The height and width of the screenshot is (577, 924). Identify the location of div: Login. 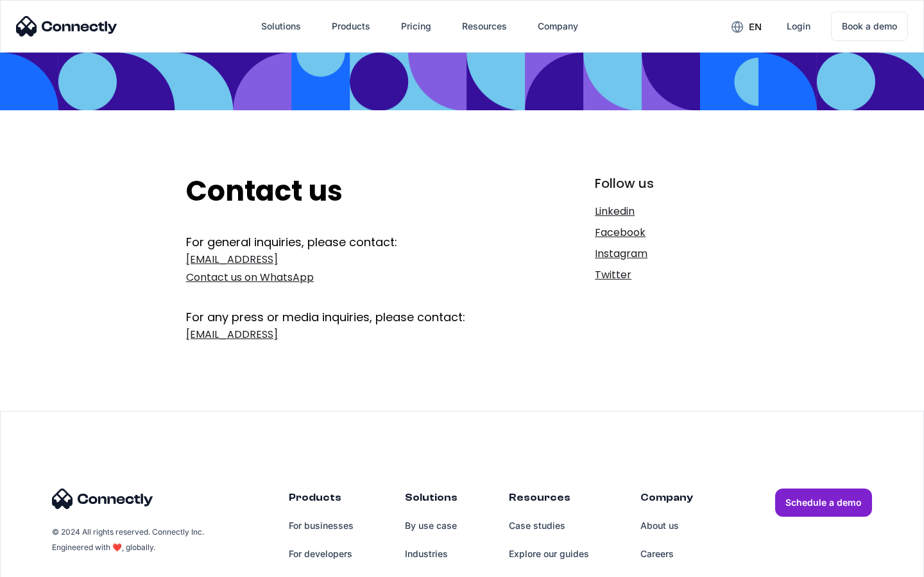
(799, 26).